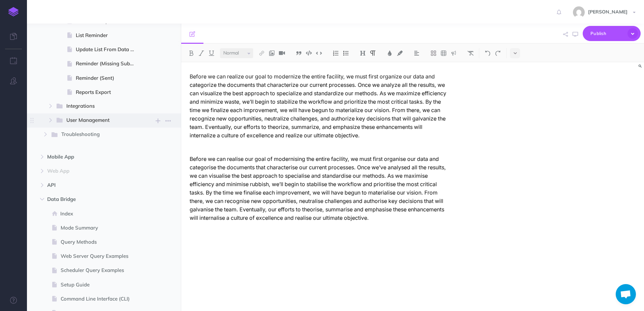 The width and height of the screenshot is (644, 311). I want to click on img: Italic button, so click(201, 53).